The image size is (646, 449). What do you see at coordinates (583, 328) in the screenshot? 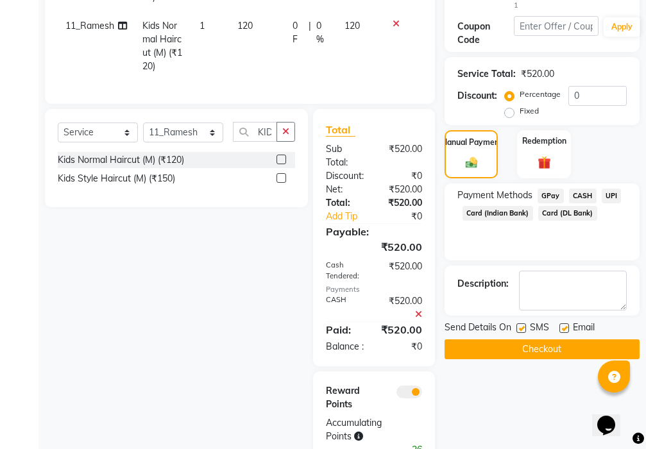
I see `span: Email` at bounding box center [583, 328].